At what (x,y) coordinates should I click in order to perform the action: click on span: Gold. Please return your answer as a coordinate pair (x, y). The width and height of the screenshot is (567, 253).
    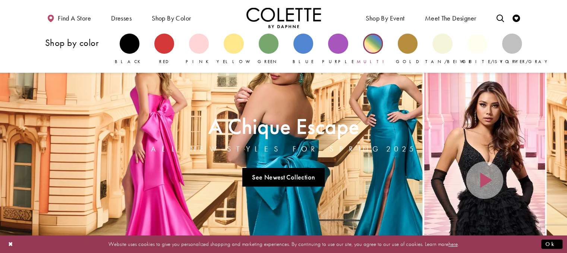
    Looking at the image, I should click on (408, 61).